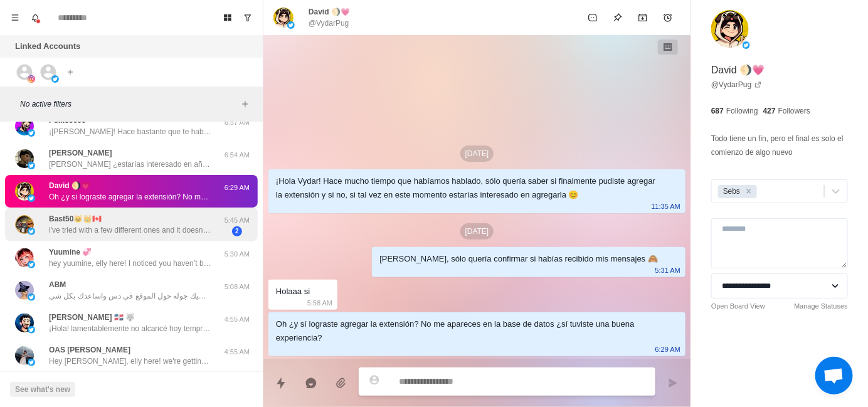  I want to click on p: Todo tiene un fin, pero el final es solo el comienzo de algo nuevo, so click(780, 146).